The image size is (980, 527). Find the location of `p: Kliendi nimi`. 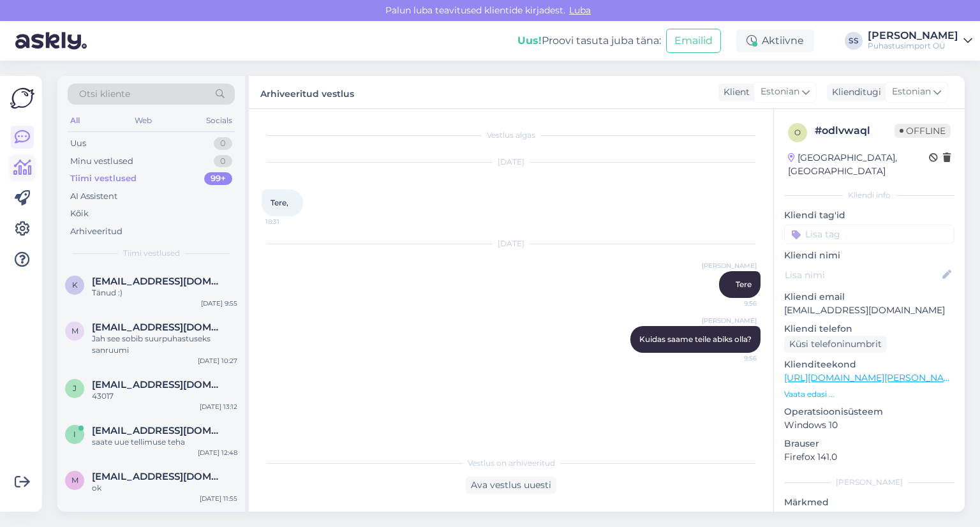

p: Kliendi nimi is located at coordinates (869, 255).